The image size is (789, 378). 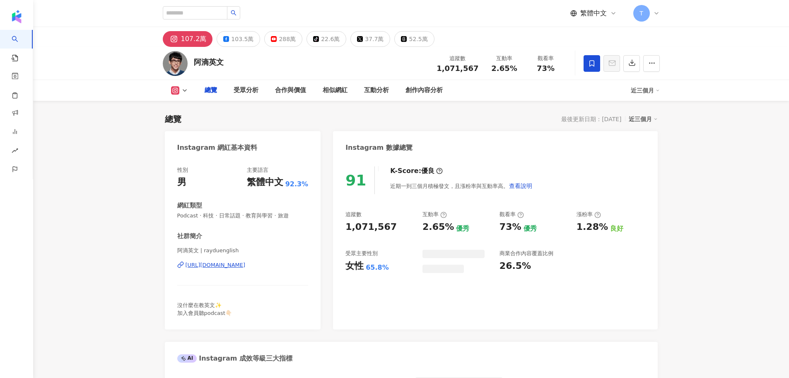 What do you see at coordinates (17, 17) in the screenshot?
I see `img: logo icon` at bounding box center [17, 17].